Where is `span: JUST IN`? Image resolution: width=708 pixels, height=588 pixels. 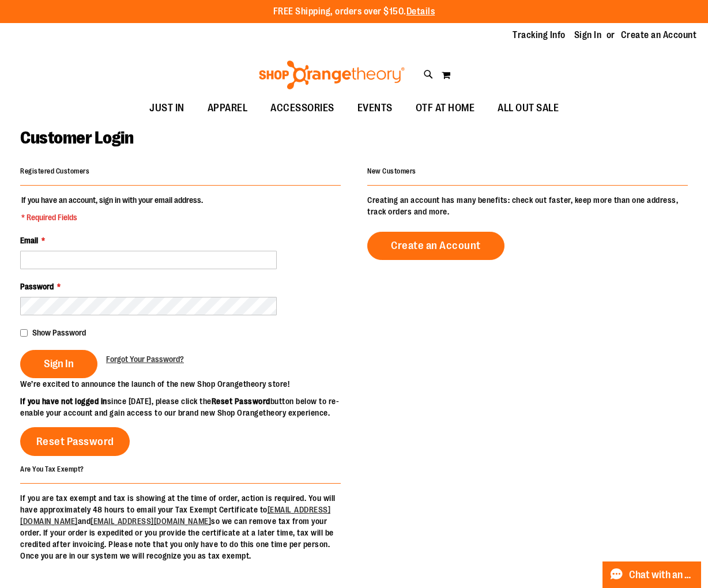 span: JUST IN is located at coordinates (167, 108).